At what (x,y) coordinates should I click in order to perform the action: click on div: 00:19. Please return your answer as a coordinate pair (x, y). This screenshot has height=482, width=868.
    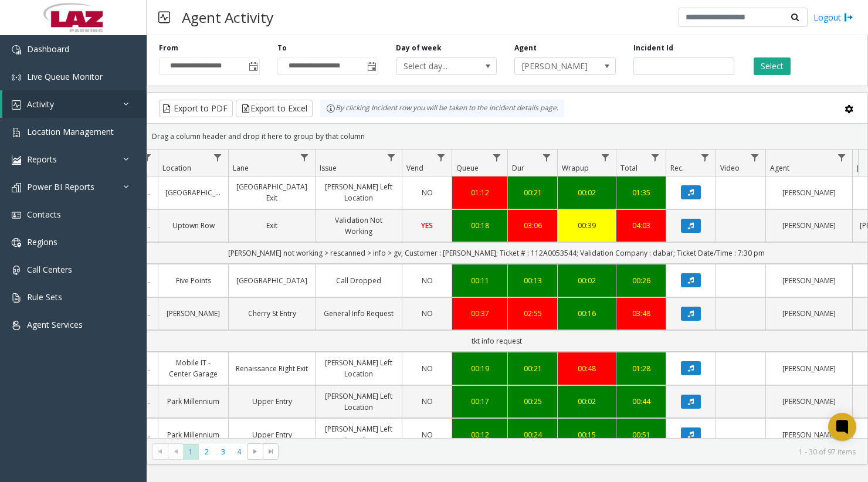
    Looking at the image, I should click on (480, 368).